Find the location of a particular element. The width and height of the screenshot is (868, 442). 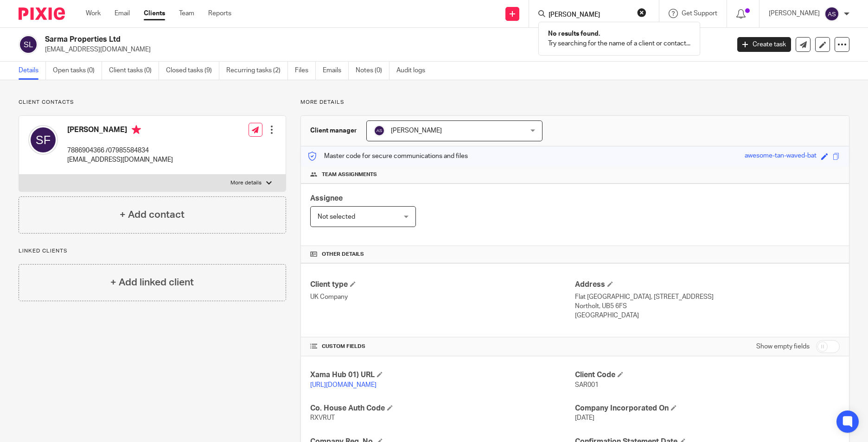

span: SAR001 is located at coordinates (586, 385).